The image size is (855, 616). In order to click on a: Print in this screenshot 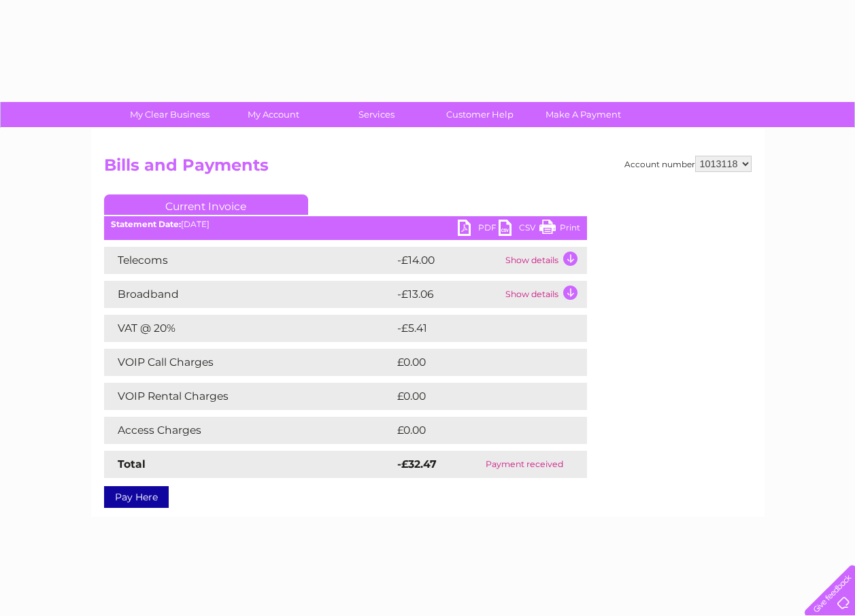, I will do `click(560, 229)`.